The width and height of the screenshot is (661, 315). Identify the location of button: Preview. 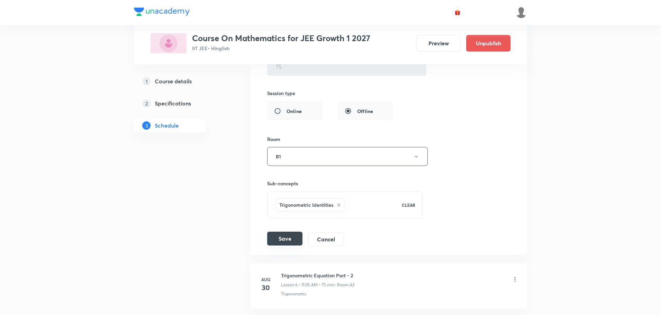
(438, 43).